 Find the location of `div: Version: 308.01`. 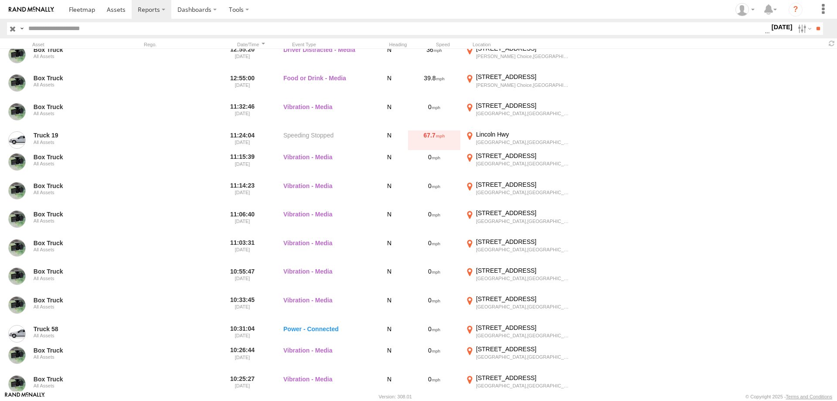

div: Version: 308.01 is located at coordinates (395, 396).